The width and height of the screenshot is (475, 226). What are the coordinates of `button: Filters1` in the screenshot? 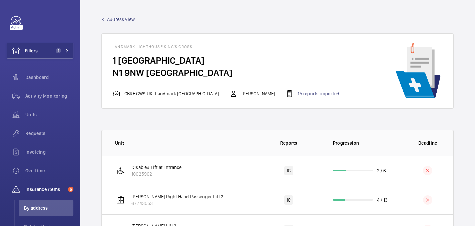 It's located at (40, 51).